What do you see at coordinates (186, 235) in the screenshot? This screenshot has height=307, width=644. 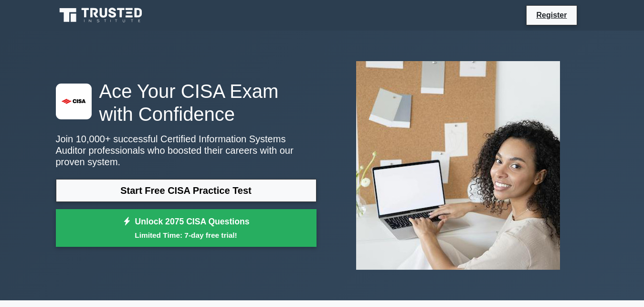 I see `small: Limited Time: 7-day free trial!` at bounding box center [186, 235].